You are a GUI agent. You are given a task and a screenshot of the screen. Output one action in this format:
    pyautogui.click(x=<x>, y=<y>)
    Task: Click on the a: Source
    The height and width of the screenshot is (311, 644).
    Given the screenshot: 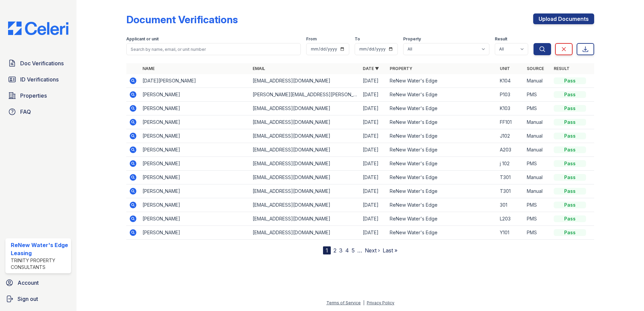 What is the action you would take?
    pyautogui.click(x=535, y=68)
    